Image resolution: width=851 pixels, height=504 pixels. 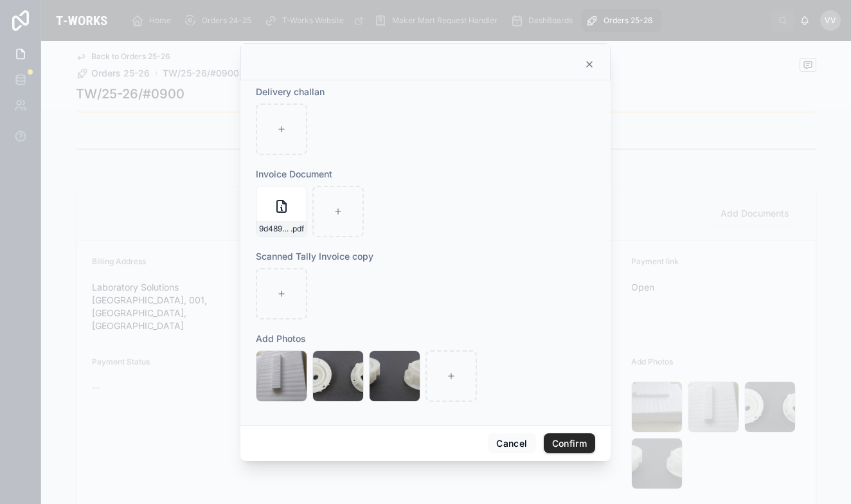 What do you see at coordinates (297, 229) in the screenshot?
I see `span: .pdf` at bounding box center [297, 229].